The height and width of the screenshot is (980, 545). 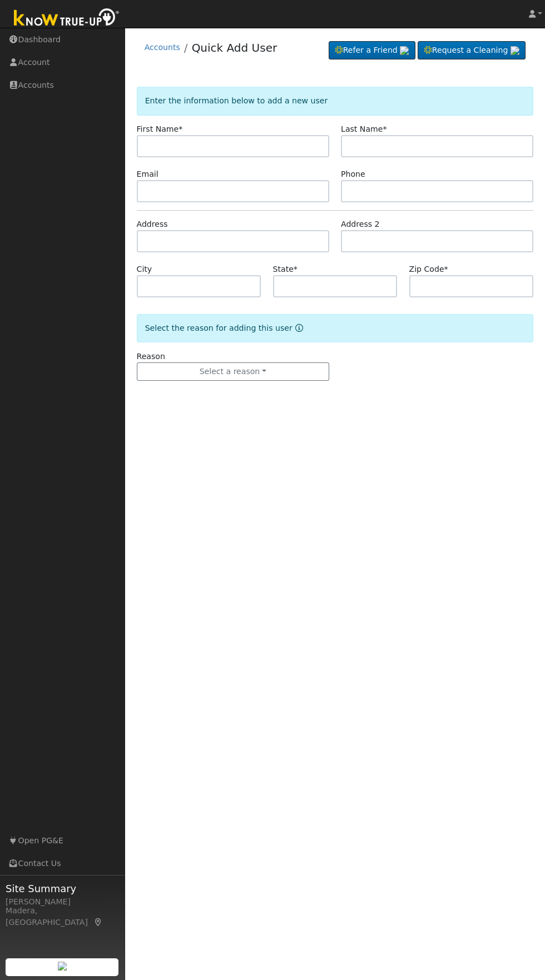 What do you see at coordinates (98, 923) in the screenshot?
I see `a: Map` at bounding box center [98, 923].